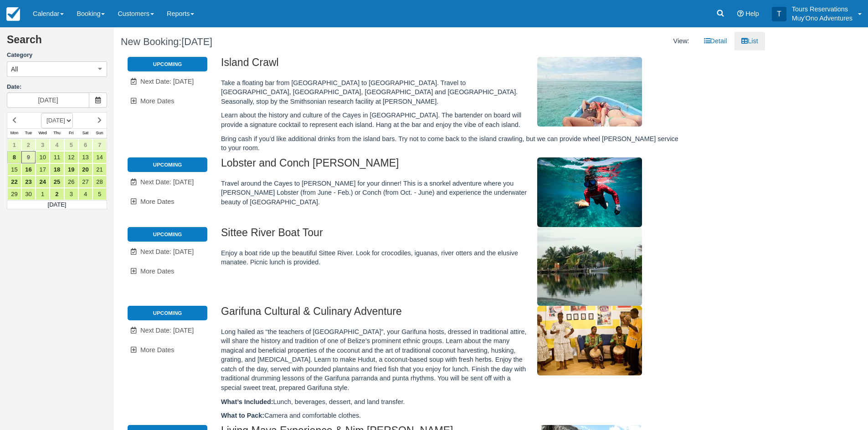 The height and width of the screenshot is (430, 868). What do you see at coordinates (590, 340) in the screenshot?
I see `img: M49-1` at bounding box center [590, 340].